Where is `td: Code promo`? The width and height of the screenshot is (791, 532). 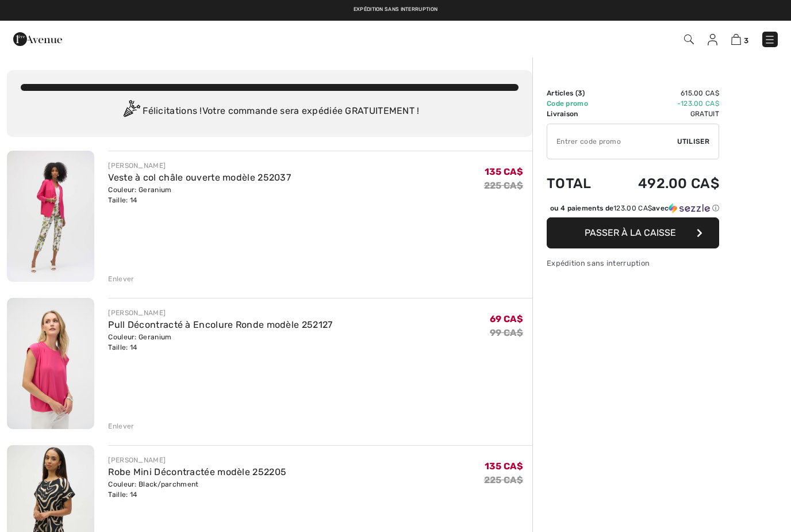 td: Code promo is located at coordinates (577, 103).